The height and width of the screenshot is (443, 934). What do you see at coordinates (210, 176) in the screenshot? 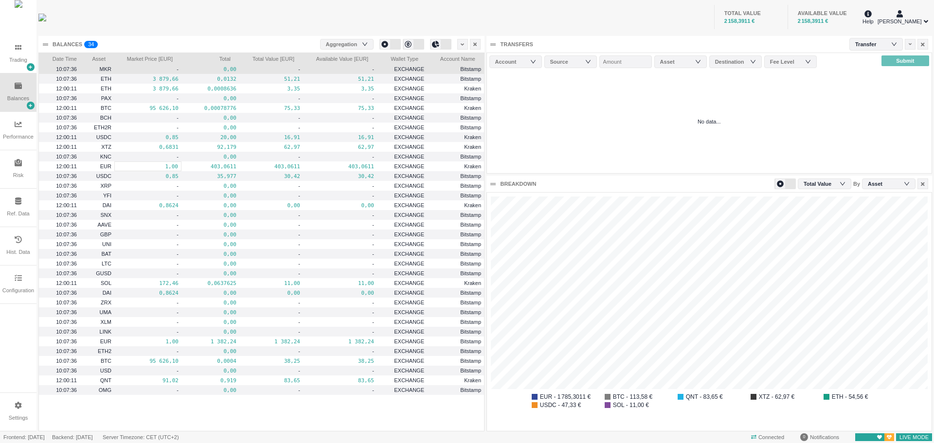
I see `pre: 35,977` at bounding box center [210, 176].